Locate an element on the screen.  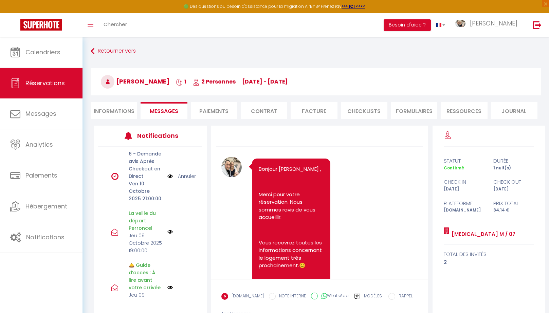
div: statut is located at coordinates (464, 161).